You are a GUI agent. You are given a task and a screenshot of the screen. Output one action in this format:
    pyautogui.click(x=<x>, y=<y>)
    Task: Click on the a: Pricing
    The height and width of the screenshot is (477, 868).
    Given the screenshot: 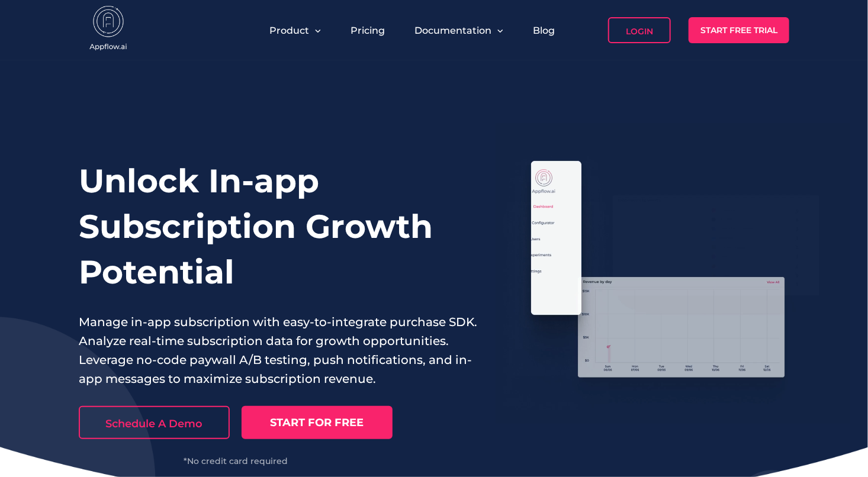 What is the action you would take?
    pyautogui.click(x=368, y=30)
    